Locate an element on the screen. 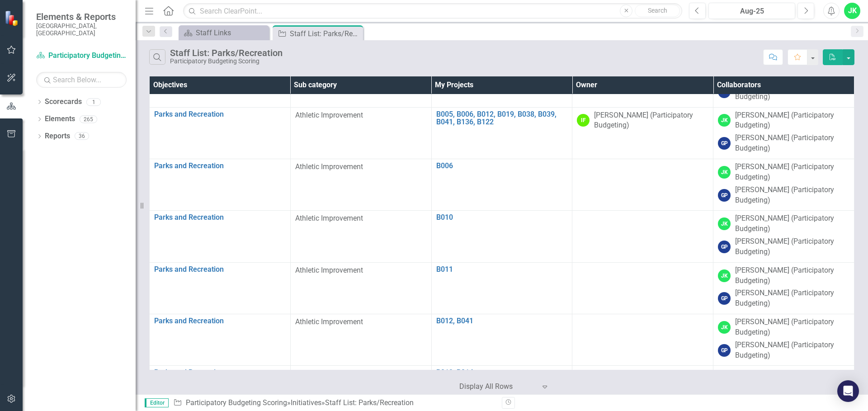 Image resolution: width=868 pixels, height=411 pixels. div: Aug-25 is located at coordinates (752, 12).